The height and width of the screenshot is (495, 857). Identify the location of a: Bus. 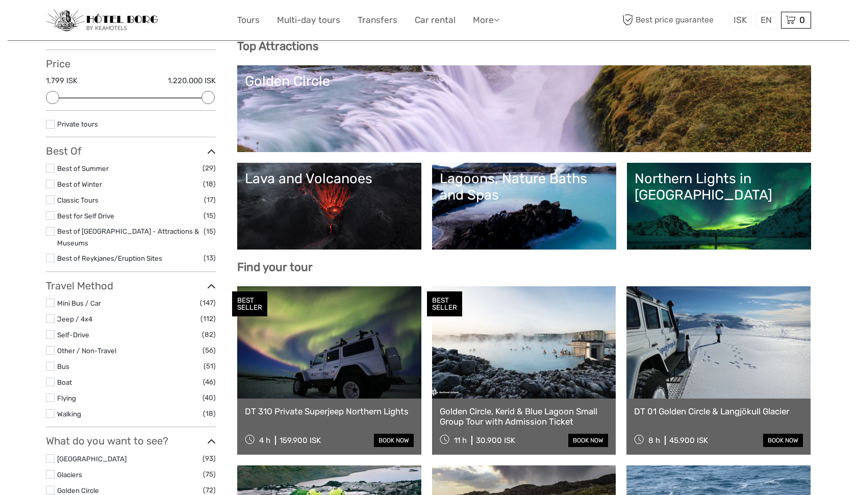
(63, 366).